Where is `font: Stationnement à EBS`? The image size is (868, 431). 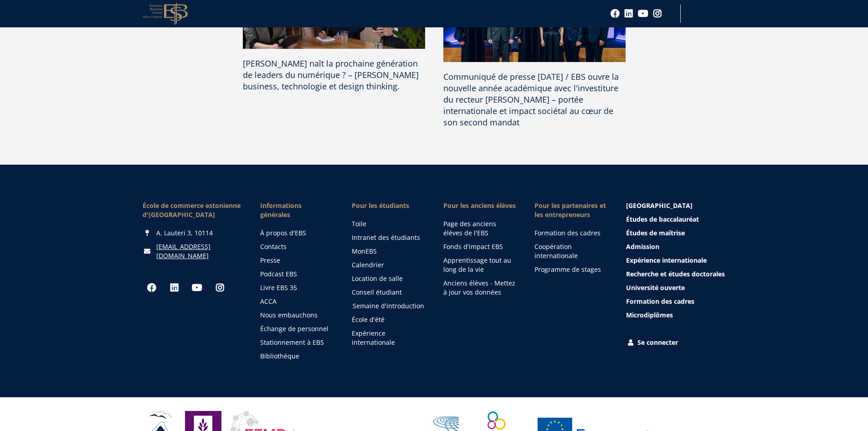
font: Stationnement à EBS is located at coordinates (292, 342).